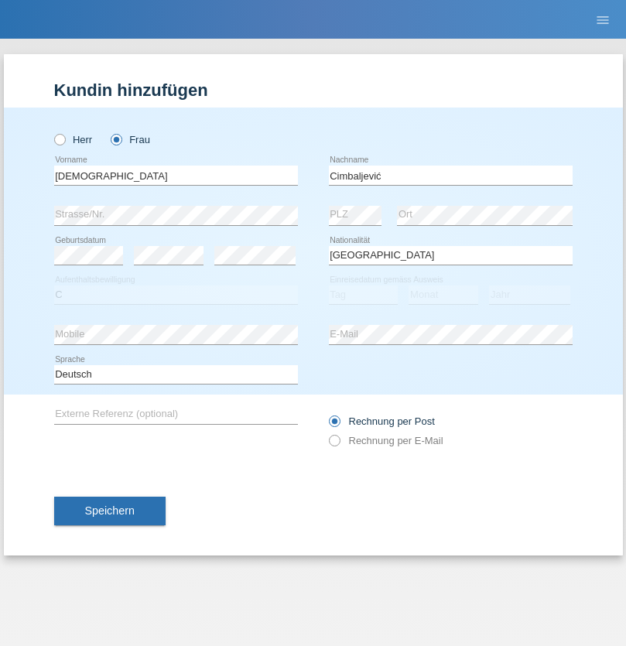  What do you see at coordinates (110, 512) in the screenshot?
I see `button: Speichern` at bounding box center [110, 512].